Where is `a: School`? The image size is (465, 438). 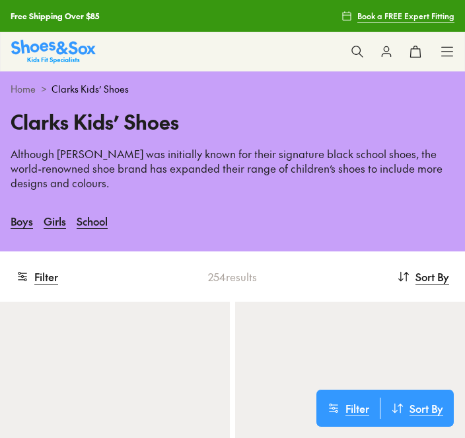
a: School is located at coordinates (92, 221).